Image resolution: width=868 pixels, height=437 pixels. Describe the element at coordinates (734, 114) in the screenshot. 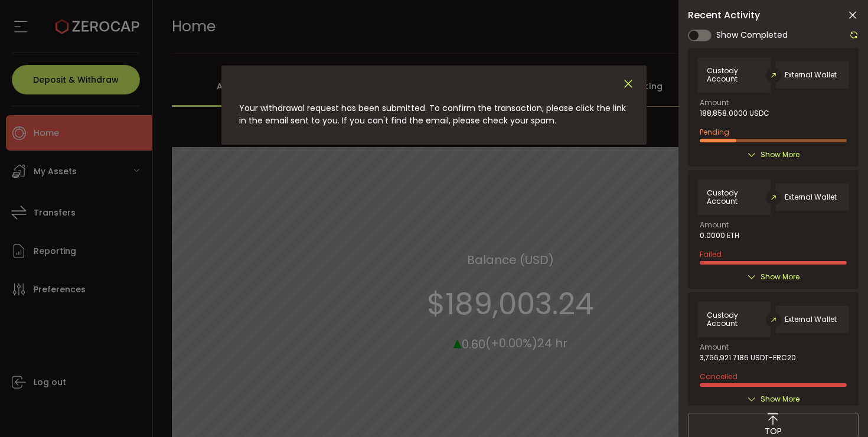

I see `span: 188,858.0000 USDC` at that location.